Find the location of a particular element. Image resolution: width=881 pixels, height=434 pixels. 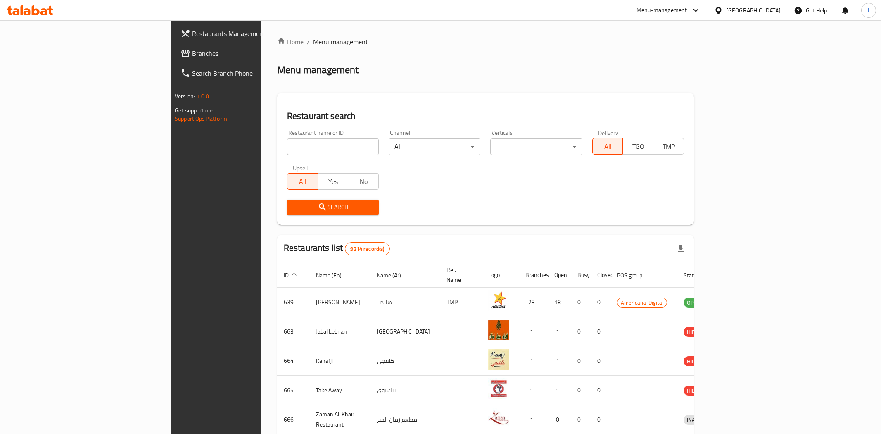

span: Ref. Name is located at coordinates (459, 275).